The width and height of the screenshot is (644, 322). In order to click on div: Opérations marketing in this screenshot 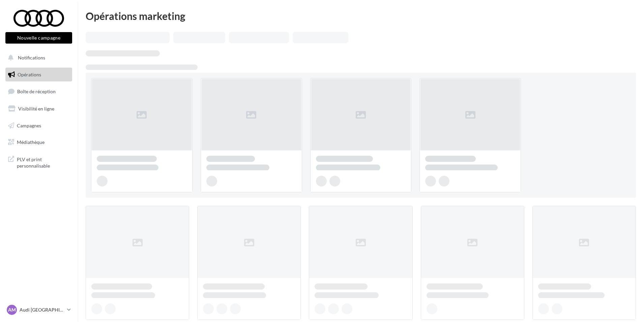, I will do `click(361, 16)`.